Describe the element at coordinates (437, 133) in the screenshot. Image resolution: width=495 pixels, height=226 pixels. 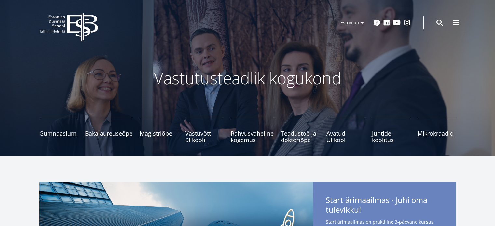
I see `span: Mikrokraadid` at that location.